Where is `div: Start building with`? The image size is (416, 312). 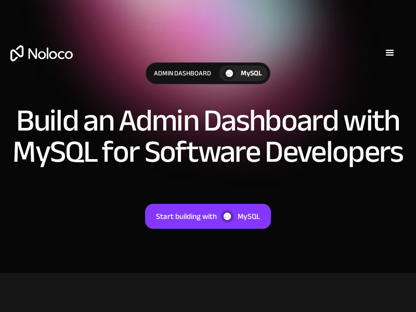
div: Start building with is located at coordinates (186, 216).